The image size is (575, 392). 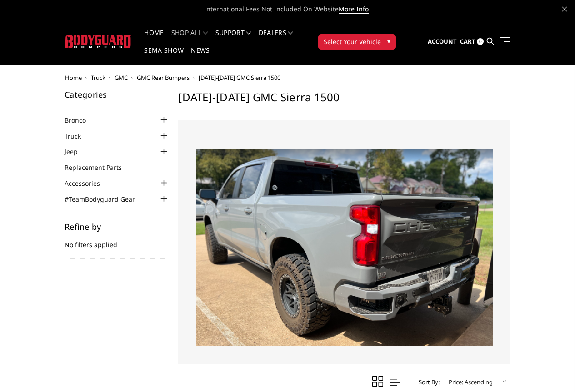 I want to click on a: More Info, so click(x=354, y=9).